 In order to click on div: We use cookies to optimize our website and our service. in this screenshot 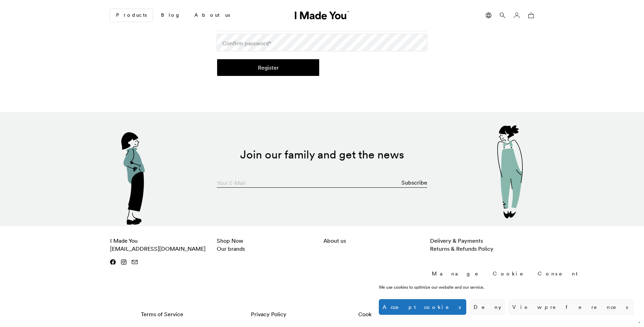, I will do `click(454, 287)`.